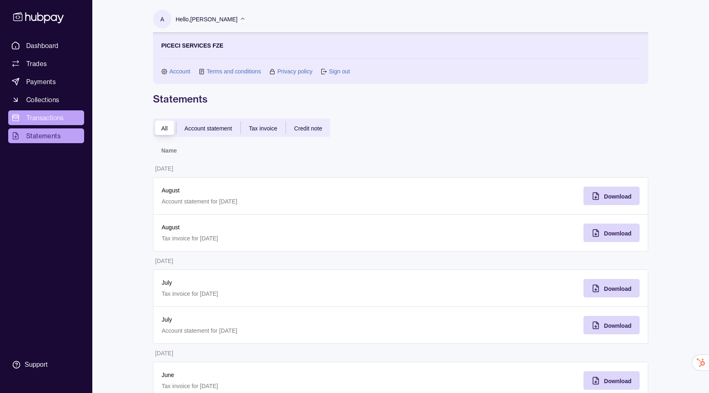 This screenshot has height=393, width=709. I want to click on span: Tax invoice, so click(263, 128).